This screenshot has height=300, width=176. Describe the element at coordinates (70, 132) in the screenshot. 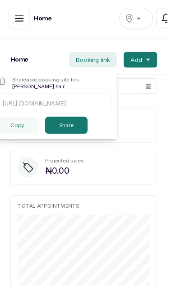

I see `button: Share` at that location.